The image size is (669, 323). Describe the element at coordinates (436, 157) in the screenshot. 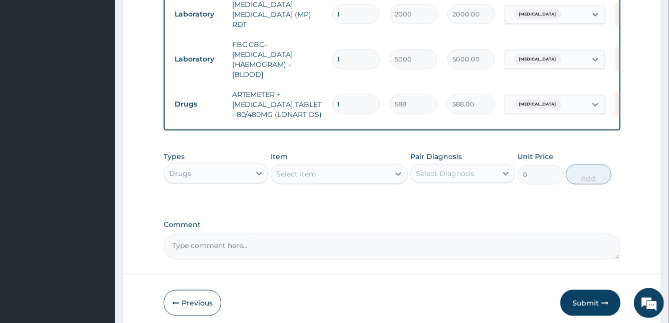

I see `label: Pair Diagnosis` at that location.